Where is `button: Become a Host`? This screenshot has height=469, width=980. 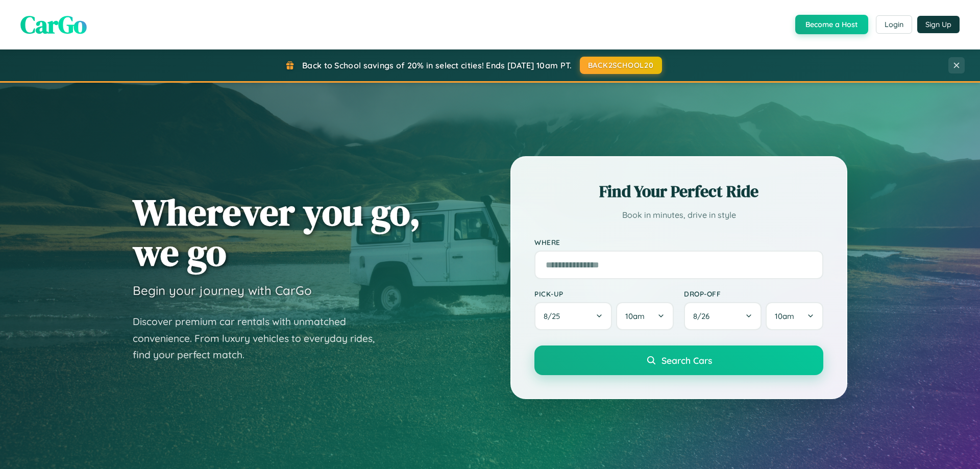
button: Become a Host is located at coordinates (831, 24).